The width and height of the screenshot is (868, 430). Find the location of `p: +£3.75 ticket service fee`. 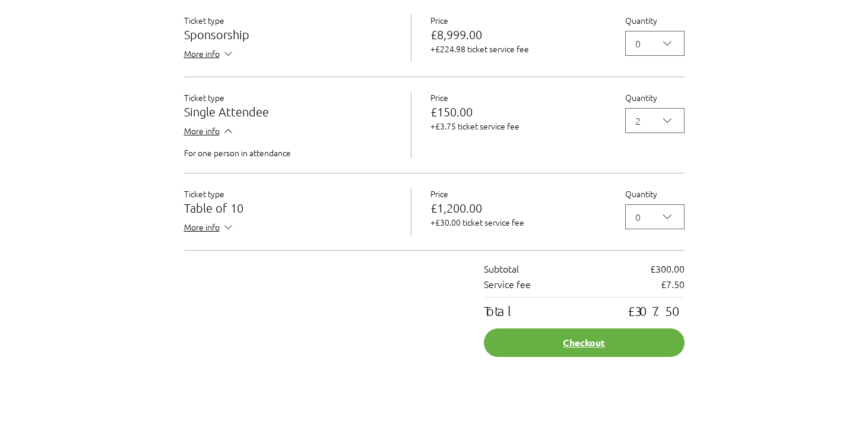

p: +£3.75 ticket service fee is located at coordinates (518, 126).